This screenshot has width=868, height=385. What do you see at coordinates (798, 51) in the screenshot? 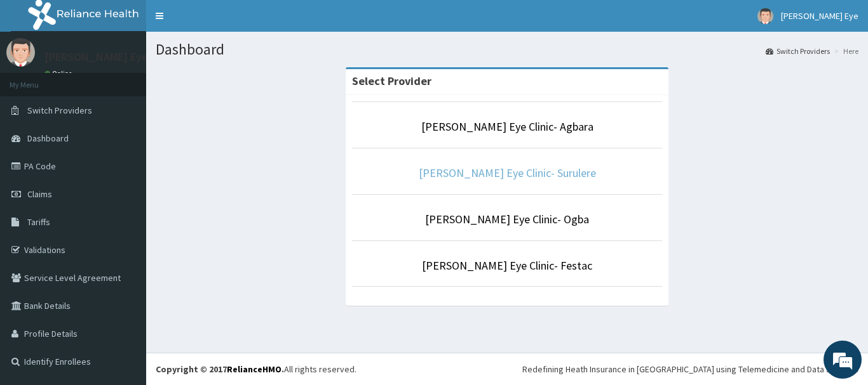
I see `a: Switch Providers` at bounding box center [798, 51].